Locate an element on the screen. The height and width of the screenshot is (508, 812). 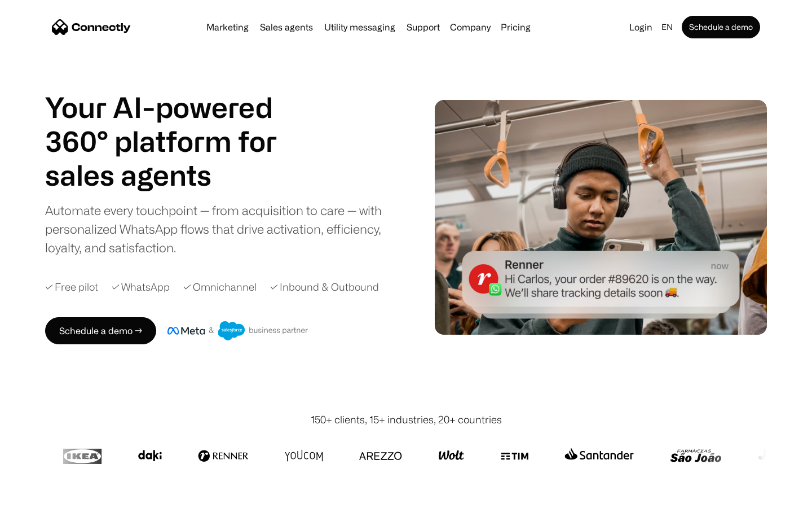
div: ✓ Free pilot is located at coordinates (72, 287).